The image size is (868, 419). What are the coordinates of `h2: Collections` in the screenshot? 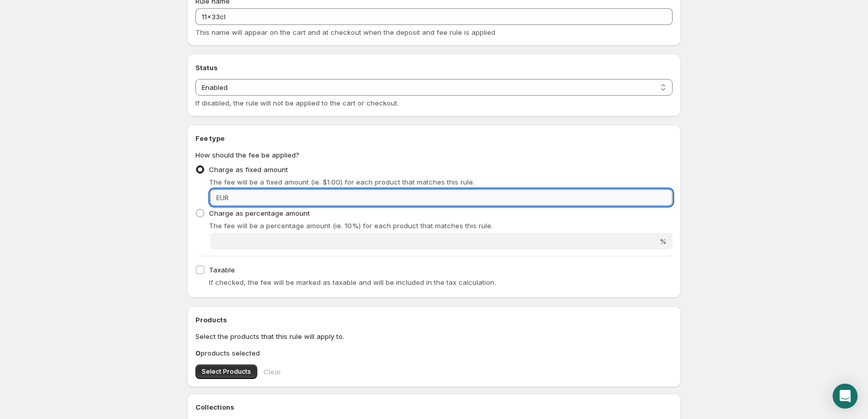 It's located at (434, 407).